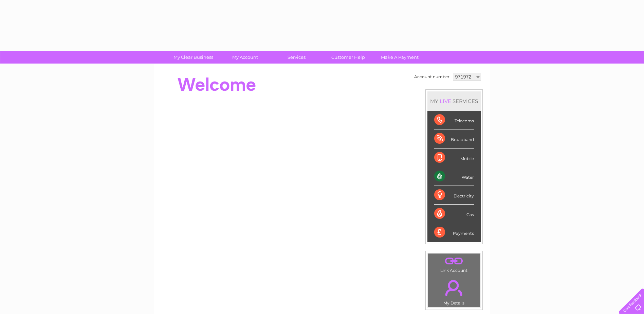  Describe the element at coordinates (348, 57) in the screenshot. I see `a: Customer Help` at that location.